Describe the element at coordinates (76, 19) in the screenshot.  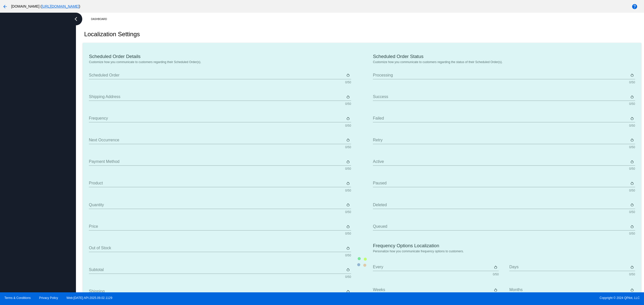
I see `i: chevron_left` at that location.